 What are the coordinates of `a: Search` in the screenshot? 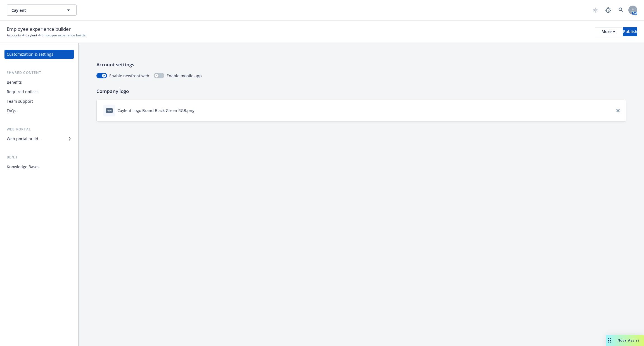 It's located at (621, 10).